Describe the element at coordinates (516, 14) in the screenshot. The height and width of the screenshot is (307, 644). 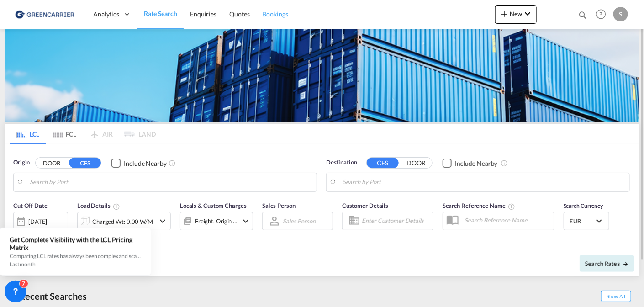
I see `button: icon-plus 400-fgNewicon-chevron-down` at that location.